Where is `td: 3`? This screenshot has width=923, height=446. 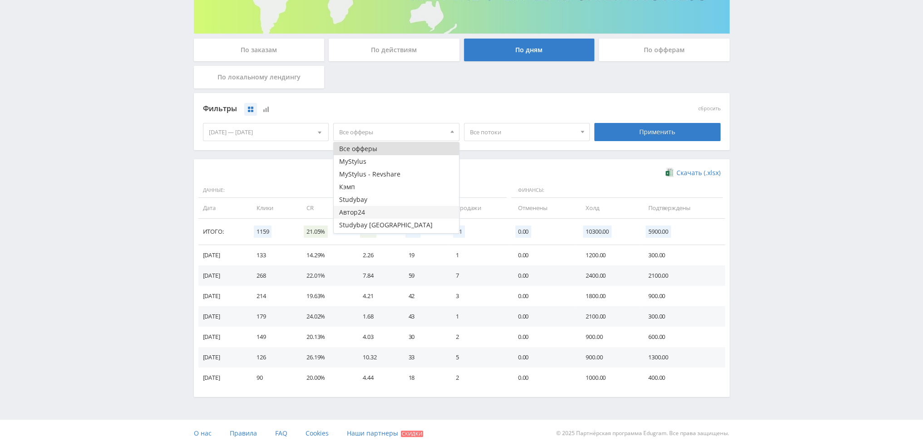
td: 3 is located at coordinates (478, 296).